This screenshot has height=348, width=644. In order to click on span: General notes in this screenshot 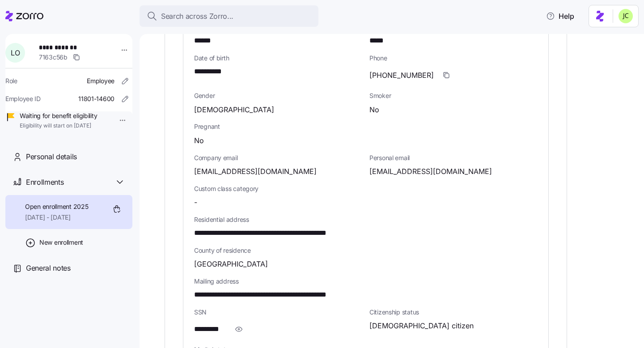, I will do `click(48, 268)`.